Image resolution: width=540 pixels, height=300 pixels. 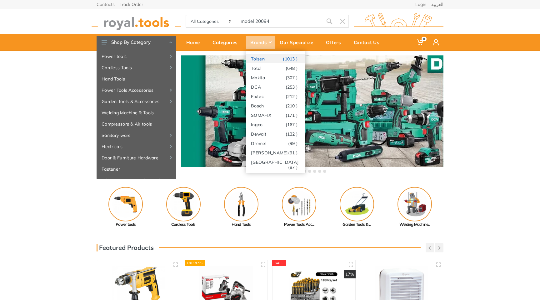 I want to click on a: Fastener, so click(x=136, y=169).